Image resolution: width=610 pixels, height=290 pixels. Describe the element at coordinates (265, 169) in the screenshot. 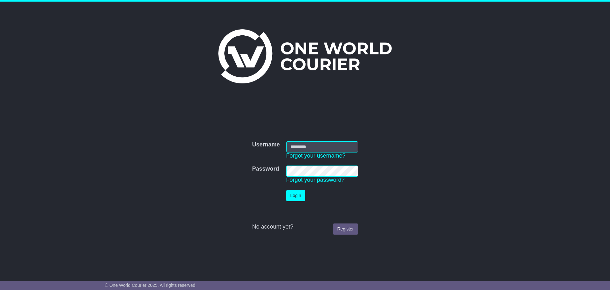

I see `label: Password` at that location.